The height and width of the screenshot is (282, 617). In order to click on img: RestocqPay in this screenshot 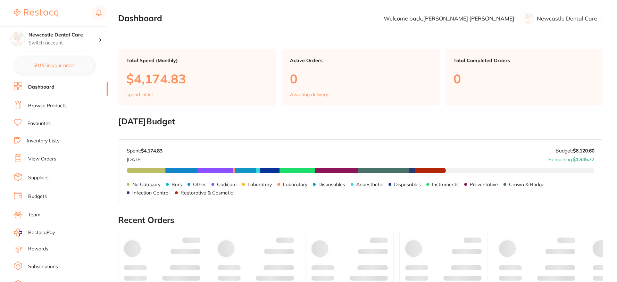, I will do `click(18, 232)`.